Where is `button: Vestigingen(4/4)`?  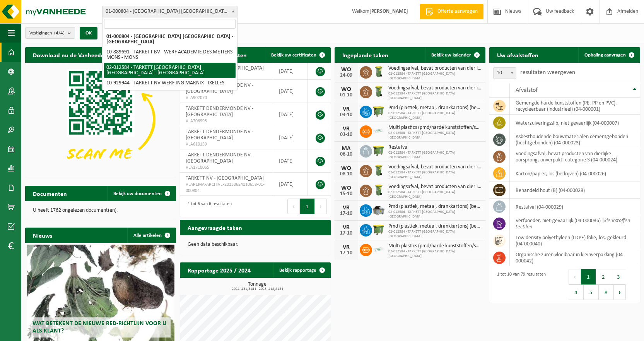 button: Vestigingen(4/4) is located at coordinates (50, 33).